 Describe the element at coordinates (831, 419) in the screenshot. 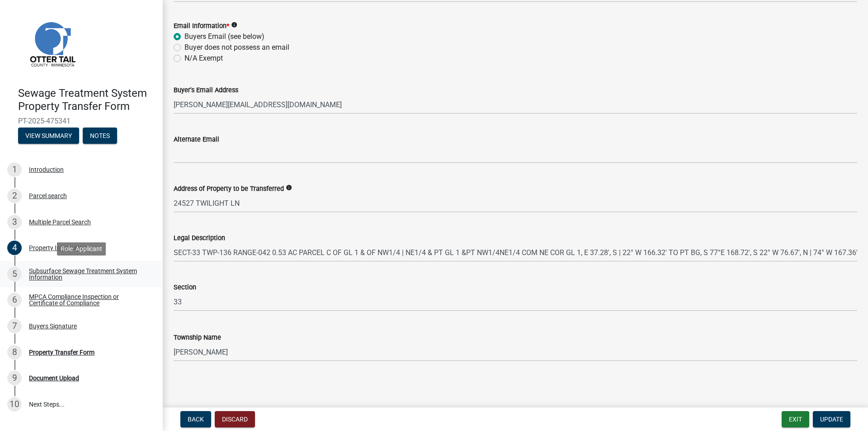

I see `button: Update` at that location.